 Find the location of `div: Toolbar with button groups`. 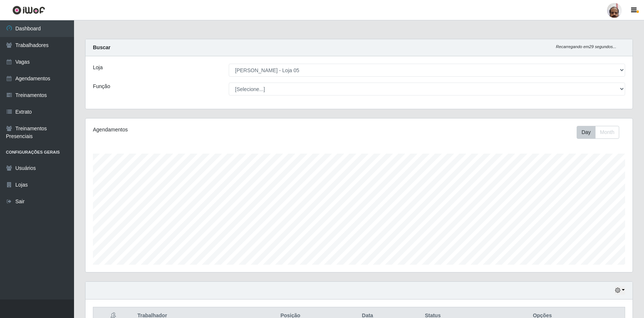

div: Toolbar with button groups is located at coordinates (601, 132).